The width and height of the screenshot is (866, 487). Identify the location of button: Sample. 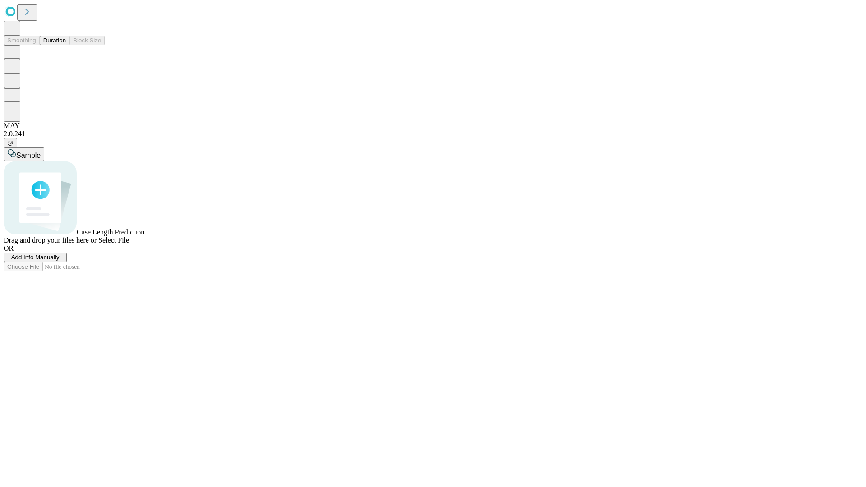
(24, 154).